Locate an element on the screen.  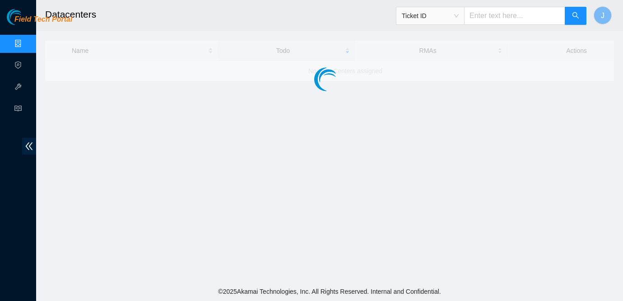
span: search is located at coordinates (576, 16).